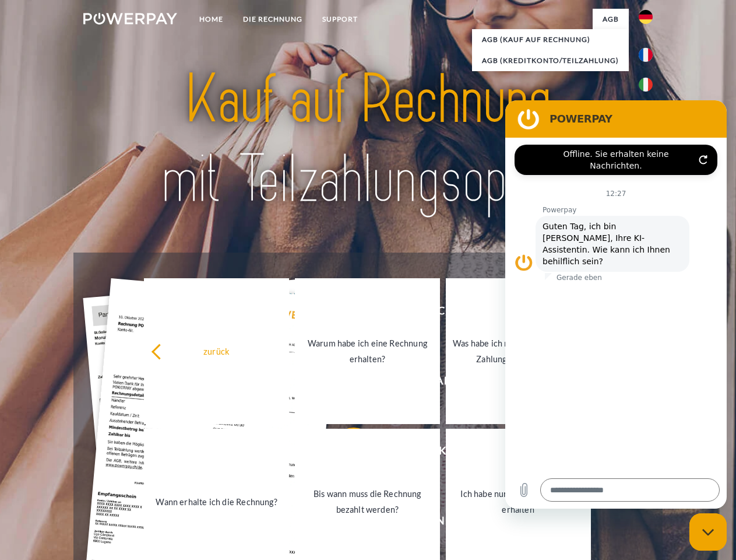  What do you see at coordinates (550, 61) in the screenshot?
I see `a: AGB (Kreditkonto/Teilzahlung)` at bounding box center [550, 61].